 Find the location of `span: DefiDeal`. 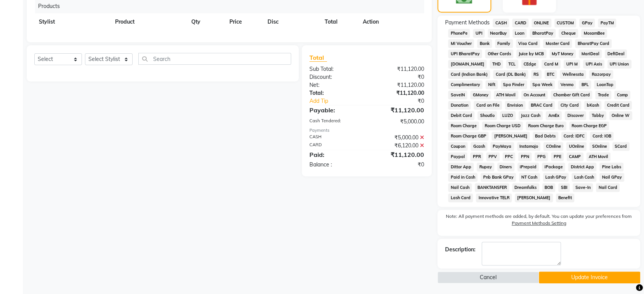

span: DefiDeal is located at coordinates (616, 54).